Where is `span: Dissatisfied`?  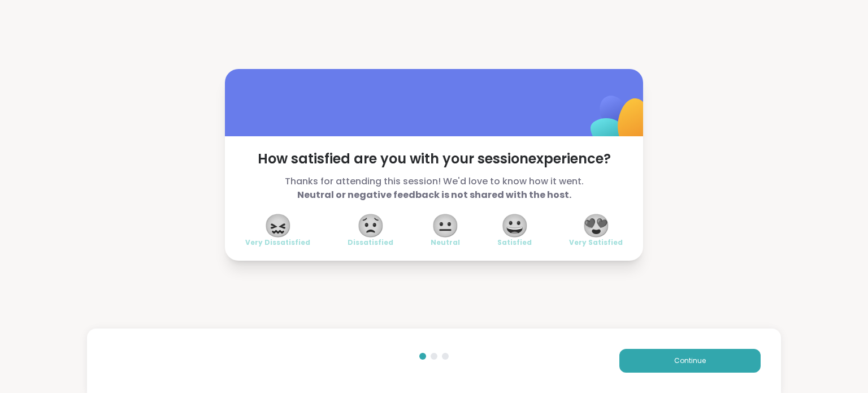
span: Dissatisfied is located at coordinates (370, 242).